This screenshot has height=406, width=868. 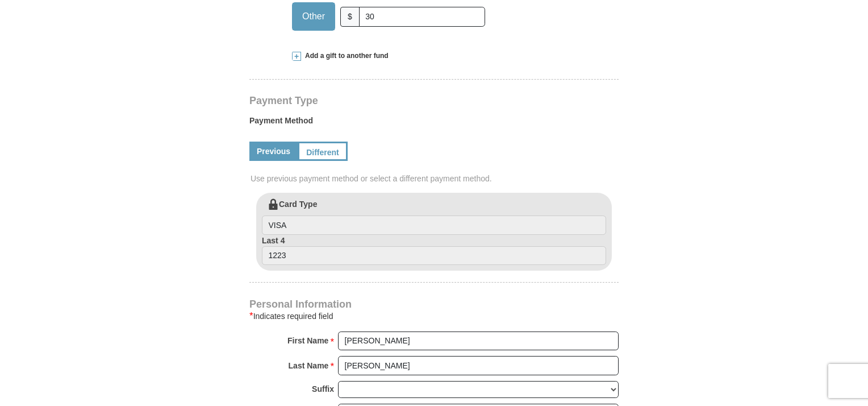 What do you see at coordinates (434, 250) in the screenshot?
I see `label: Last 4` at bounding box center [434, 250].